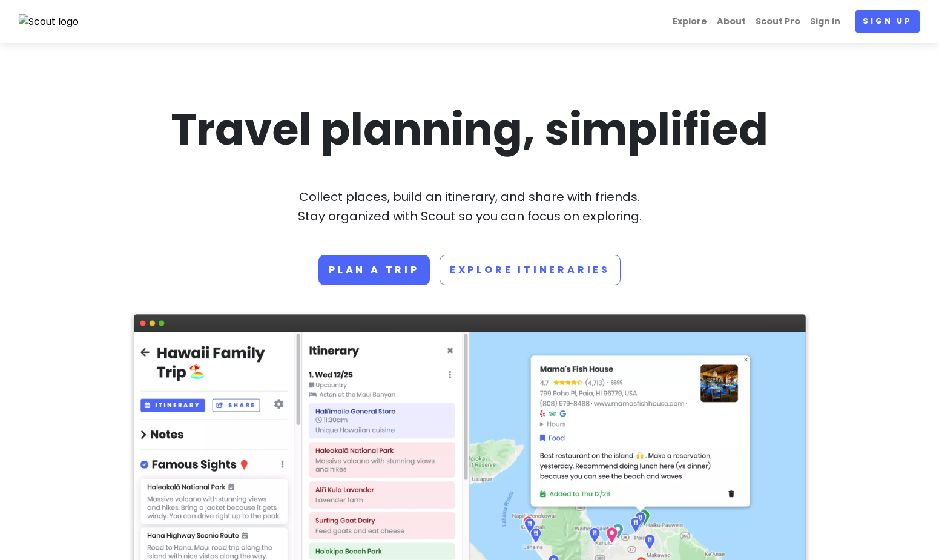 The image size is (939, 560). I want to click on h1: Travel planning, simplified, so click(470, 129).